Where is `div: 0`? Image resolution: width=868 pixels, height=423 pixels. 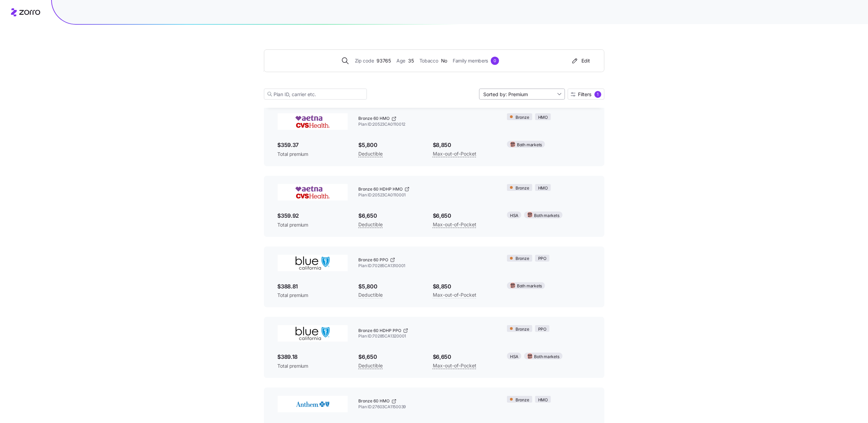
div: 0 is located at coordinates (495, 61).